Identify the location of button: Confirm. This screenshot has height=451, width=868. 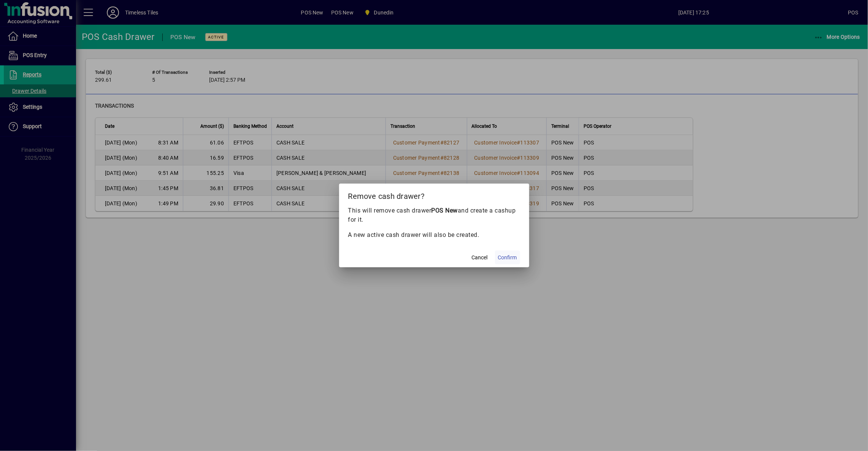
(507, 257).